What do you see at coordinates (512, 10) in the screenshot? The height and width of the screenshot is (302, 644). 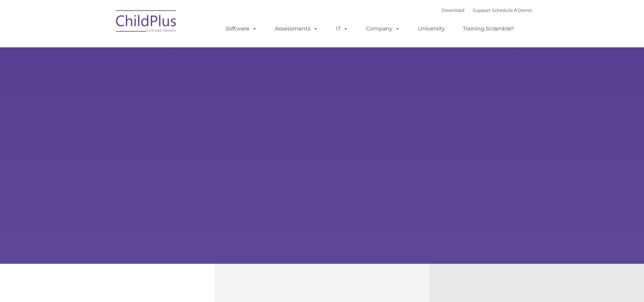 I see `a: Schedule A Demo` at bounding box center [512, 10].